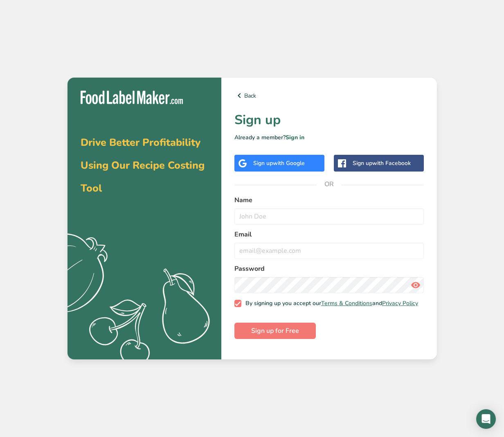  What do you see at coordinates (329, 120) in the screenshot?
I see `h1: Sign up` at bounding box center [329, 120].